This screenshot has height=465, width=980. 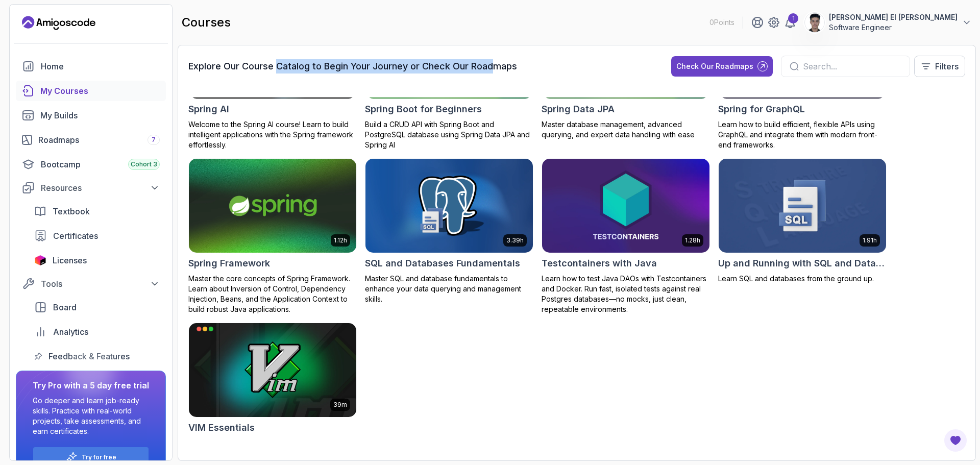 What do you see at coordinates (352, 66) in the screenshot?
I see `h3: Explore Our Course Catalog to Begin Your Journey or Check Our Roadmaps` at bounding box center [352, 66].